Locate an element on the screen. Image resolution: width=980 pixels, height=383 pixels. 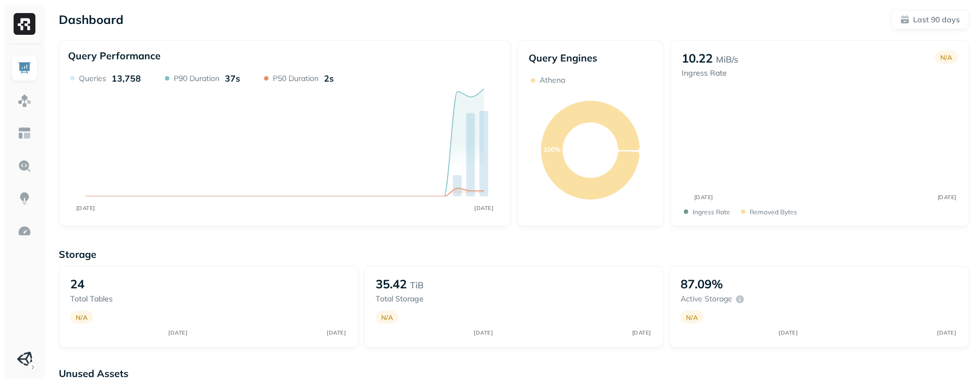
img: Assets is located at coordinates (25, 100).